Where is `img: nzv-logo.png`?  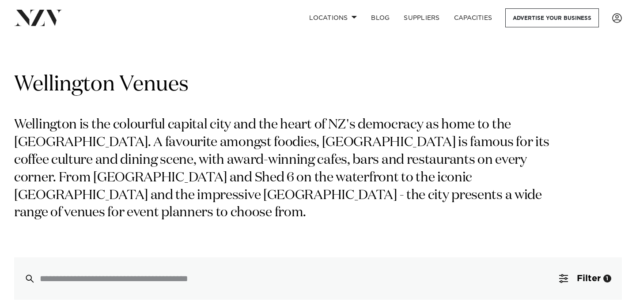
img: nzv-logo.png is located at coordinates (38, 18).